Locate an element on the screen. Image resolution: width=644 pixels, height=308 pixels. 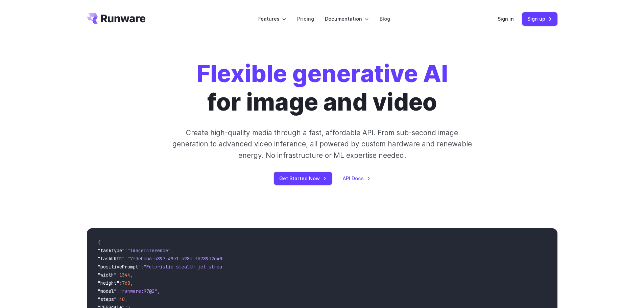
a: API Docs is located at coordinates (357, 178).